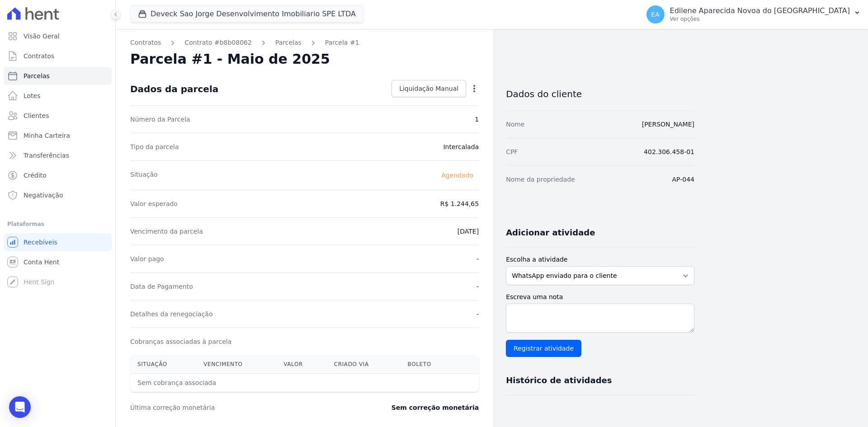 This screenshot has height=427, width=868. What do you see at coordinates (57, 175) in the screenshot?
I see `a: Crédito` at bounding box center [57, 175].